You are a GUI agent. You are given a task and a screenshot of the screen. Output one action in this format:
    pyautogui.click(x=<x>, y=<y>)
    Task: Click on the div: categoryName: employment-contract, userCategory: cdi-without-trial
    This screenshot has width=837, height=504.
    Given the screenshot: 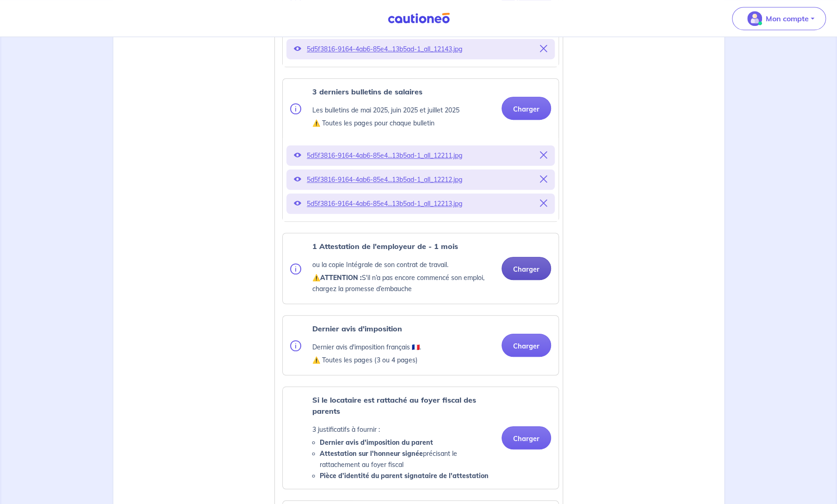 What is the action you would take?
    pyautogui.click(x=420, y=269)
    